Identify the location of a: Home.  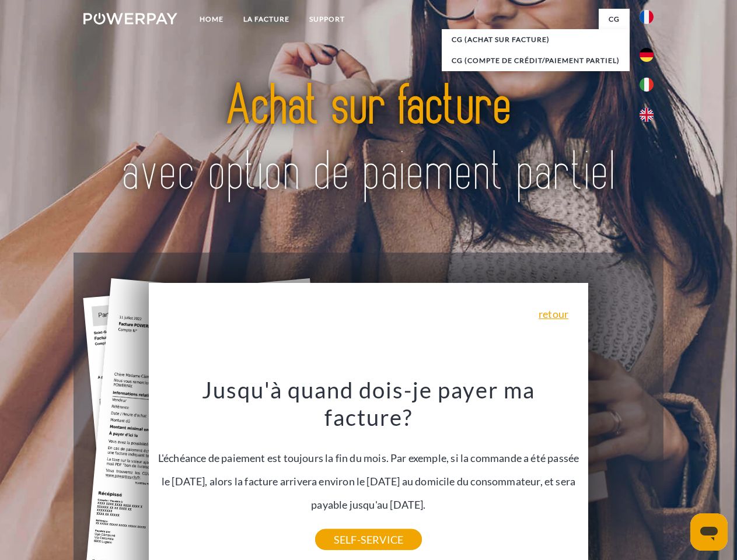
(211, 19).